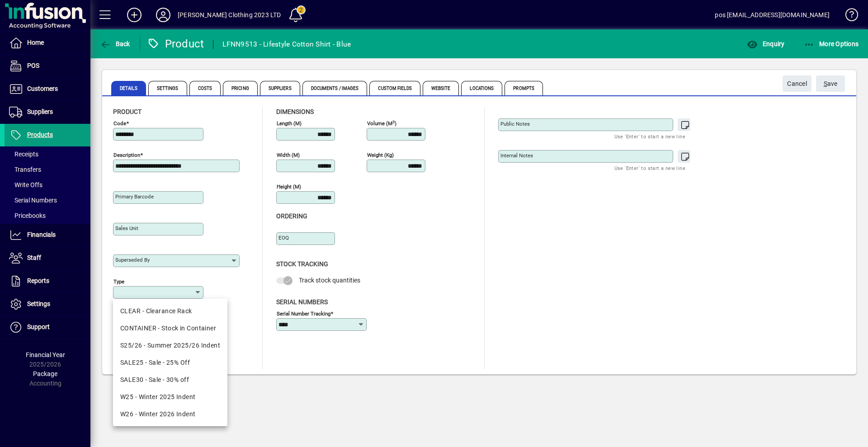  Describe the element at coordinates (289, 123) in the screenshot. I see `mat-label: Length (m)` at that location.